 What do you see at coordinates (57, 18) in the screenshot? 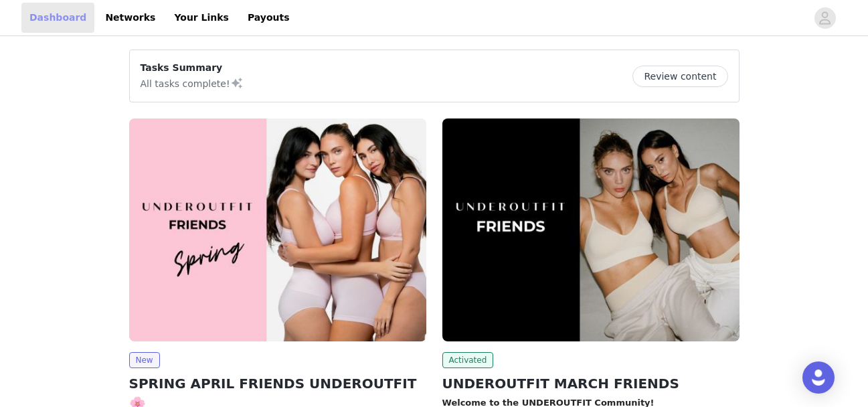
I see `a: Dashboard` at bounding box center [57, 18].